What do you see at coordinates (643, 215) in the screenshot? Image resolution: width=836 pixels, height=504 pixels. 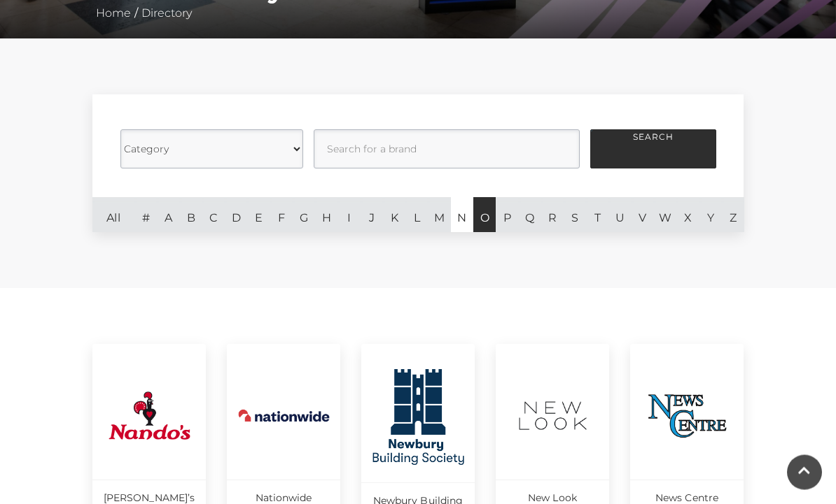 I see `a: V` at bounding box center [643, 215].